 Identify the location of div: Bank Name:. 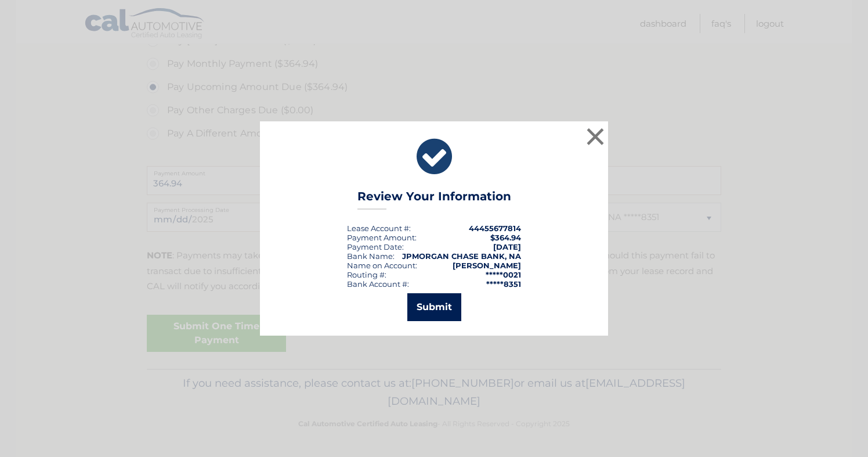
(370, 256).